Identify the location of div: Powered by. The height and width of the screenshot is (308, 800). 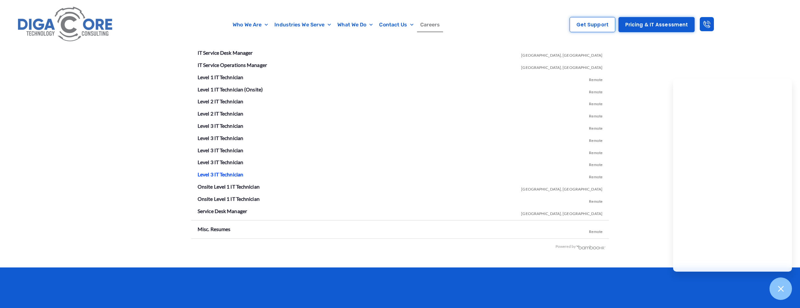
(398, 246).